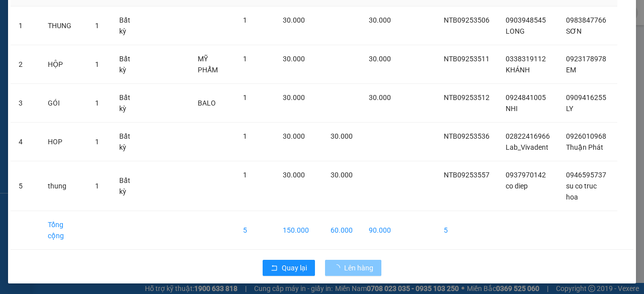 This screenshot has height=294, width=644. What do you see at coordinates (339, 268) in the screenshot?
I see `span: loading` at bounding box center [339, 268].